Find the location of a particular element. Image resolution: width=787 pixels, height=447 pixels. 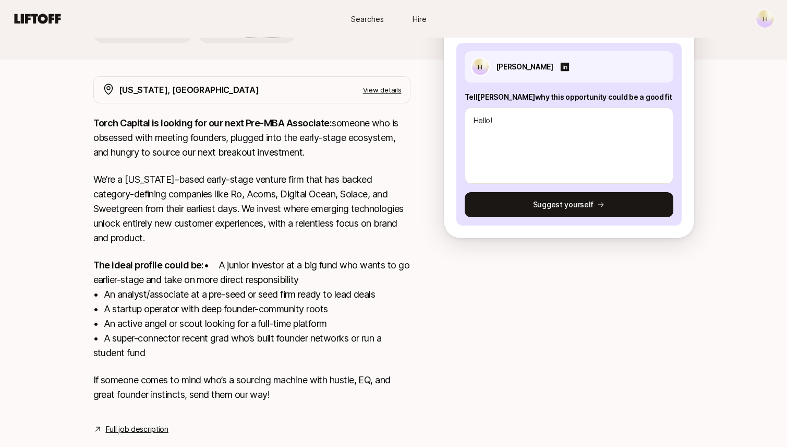

a: Searches is located at coordinates (368, 19).